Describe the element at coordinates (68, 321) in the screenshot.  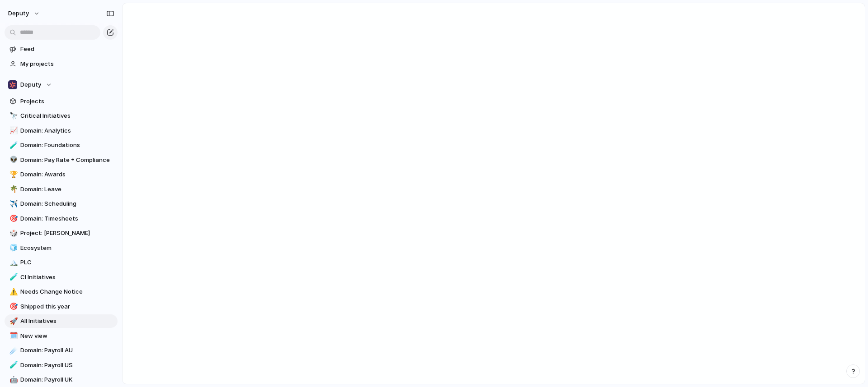
I see `span: All Initiatives` at that location.